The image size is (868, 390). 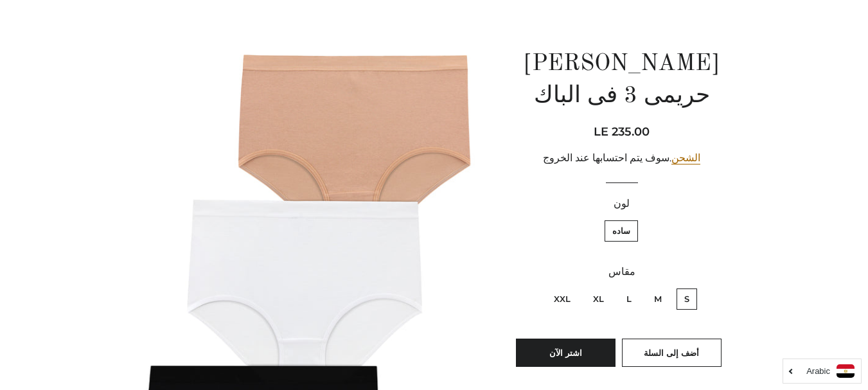 What do you see at coordinates (629, 299) in the screenshot?
I see `label: L` at bounding box center [629, 299].